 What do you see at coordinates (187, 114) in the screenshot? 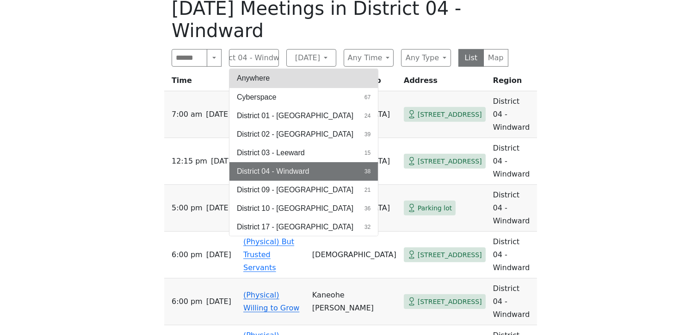
I see `span: 7:00 AM` at bounding box center [187, 114].